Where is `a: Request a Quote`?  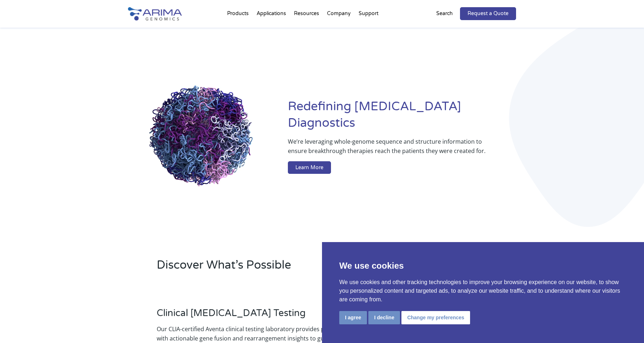
a: Request a Quote is located at coordinates (488, 13).